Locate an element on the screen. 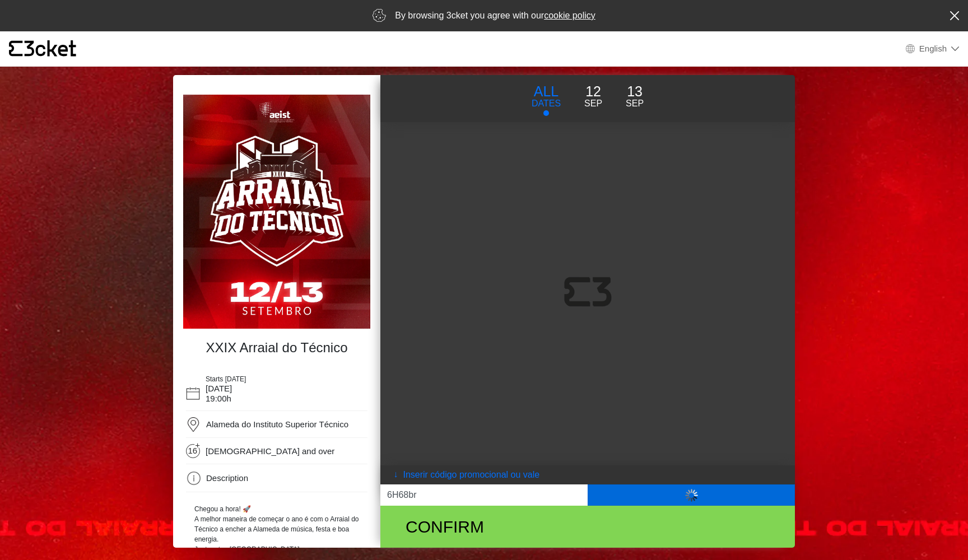  p: DATES is located at coordinates (546, 103).